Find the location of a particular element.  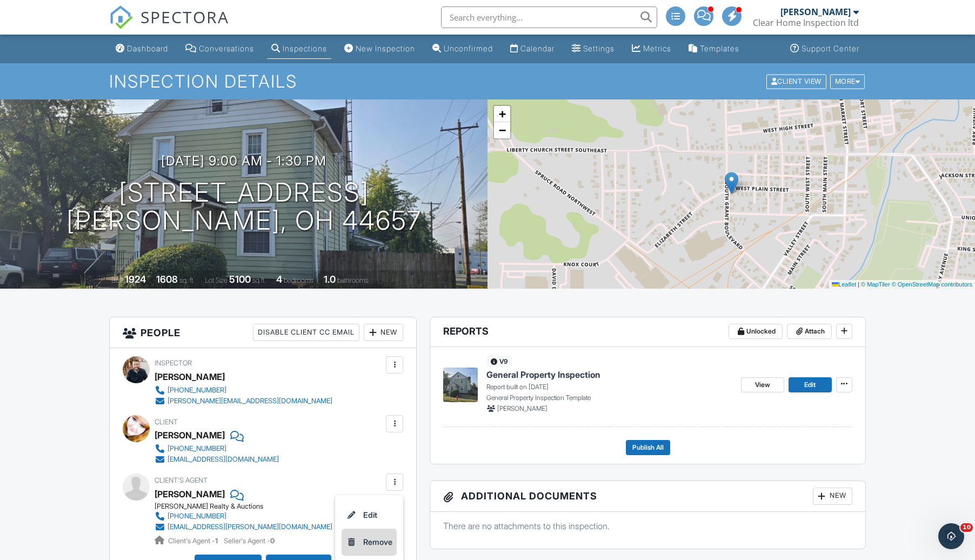

div: 1924 is located at coordinates (135, 279).